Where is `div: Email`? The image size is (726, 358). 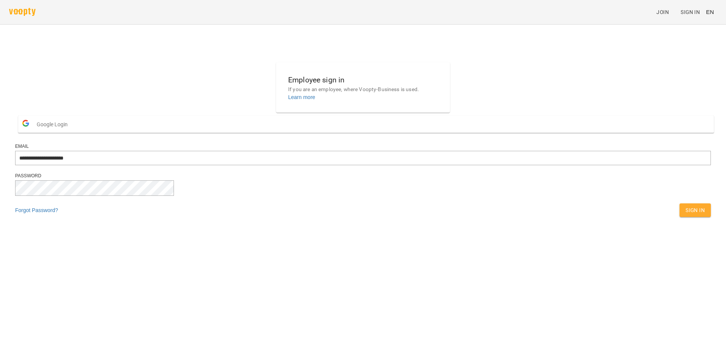 div: Email is located at coordinates (363, 146).